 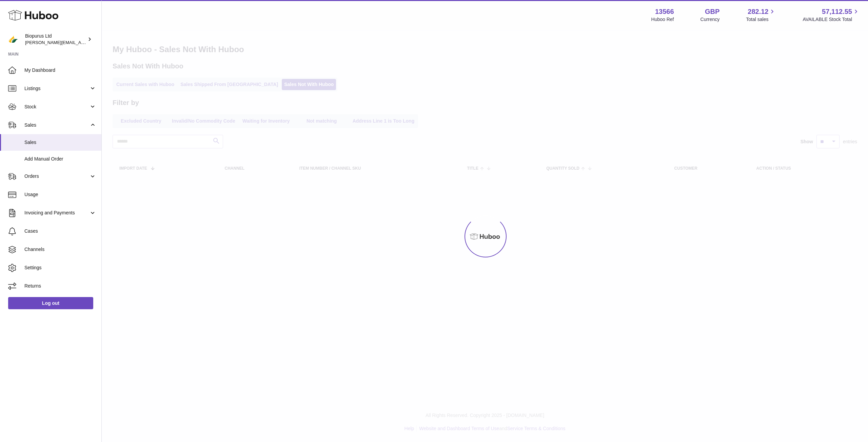 What do you see at coordinates (758, 11) in the screenshot?
I see `span: 282.12` at bounding box center [758, 11].